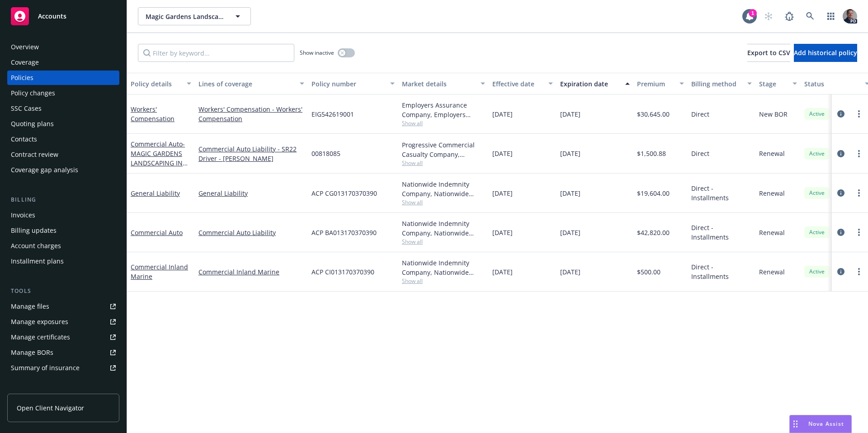 This screenshot has width=868, height=433. What do you see at coordinates (63, 139) in the screenshot?
I see `a: Contacts` at bounding box center [63, 139].